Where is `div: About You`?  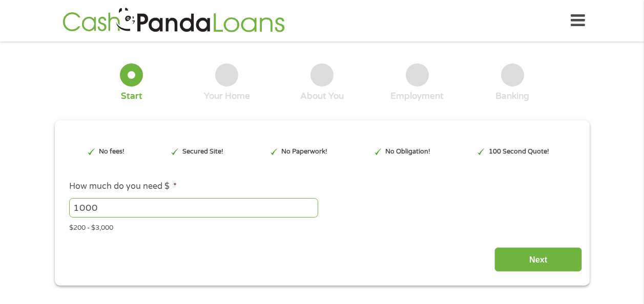
div: About You is located at coordinates (322, 96).